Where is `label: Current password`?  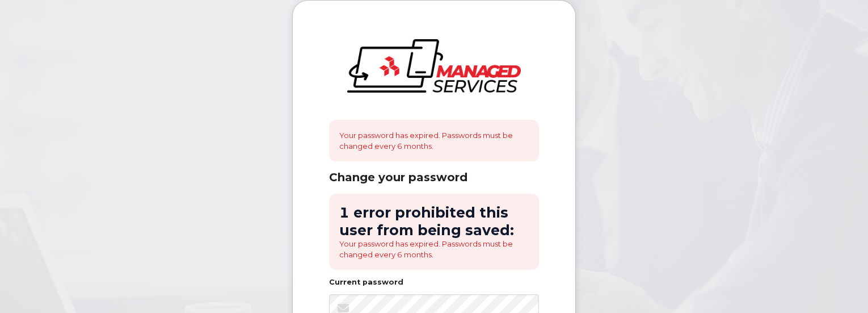 label: Current password is located at coordinates (366, 282).